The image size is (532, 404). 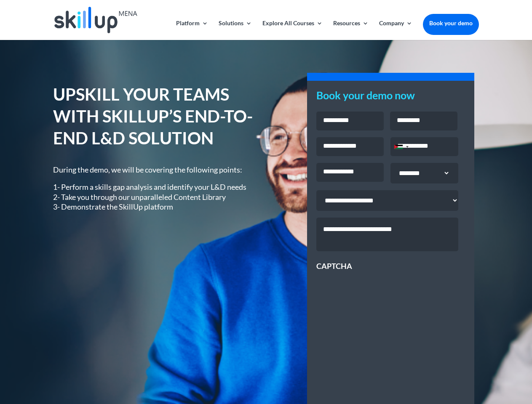 What do you see at coordinates (235, 30) in the screenshot?
I see `a: Solutions` at bounding box center [235, 30].